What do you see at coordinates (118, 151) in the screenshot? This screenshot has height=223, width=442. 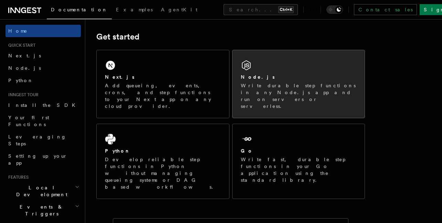 I see `h2: Python` at bounding box center [118, 151].